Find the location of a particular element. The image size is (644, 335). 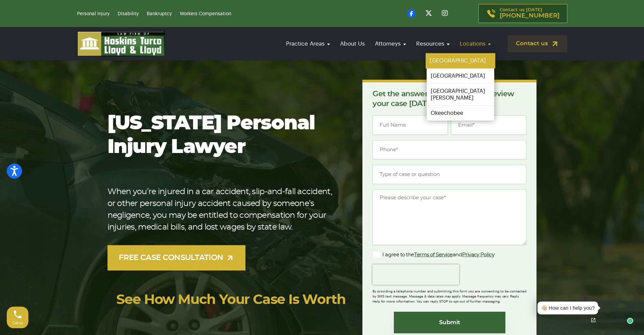

p: When you’re injured in a car accident, slip-and-fall accident, or other personal injury accident ... is located at coordinates (224, 209).